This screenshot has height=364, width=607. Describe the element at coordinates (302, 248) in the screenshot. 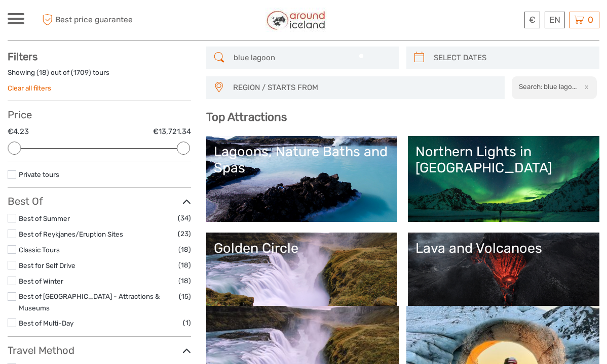

I see `div: Golden Circle` at that location.